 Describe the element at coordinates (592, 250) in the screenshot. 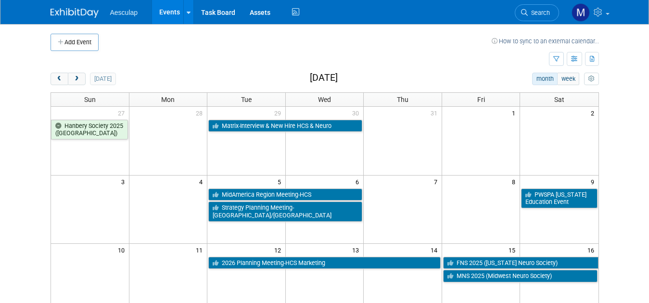

I see `span: 16` at that location.